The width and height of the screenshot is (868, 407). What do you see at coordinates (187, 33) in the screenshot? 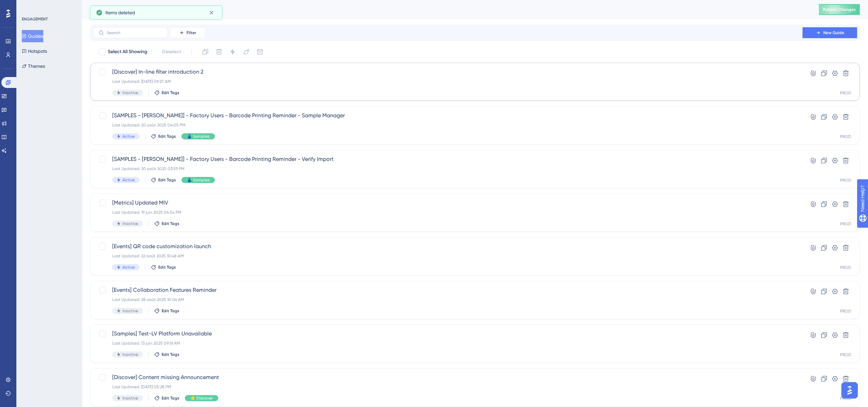
I see `button: Filter` at bounding box center [187, 33].